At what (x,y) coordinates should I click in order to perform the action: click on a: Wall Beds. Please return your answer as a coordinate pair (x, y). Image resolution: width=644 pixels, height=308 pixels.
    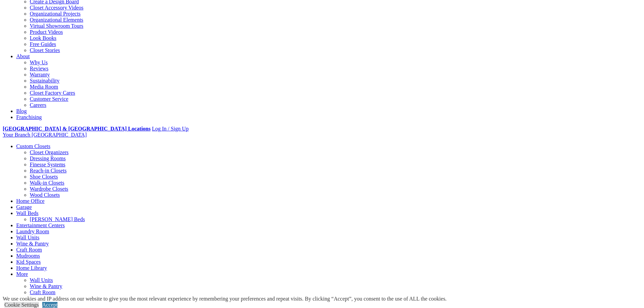
    Looking at the image, I should click on (28, 213).